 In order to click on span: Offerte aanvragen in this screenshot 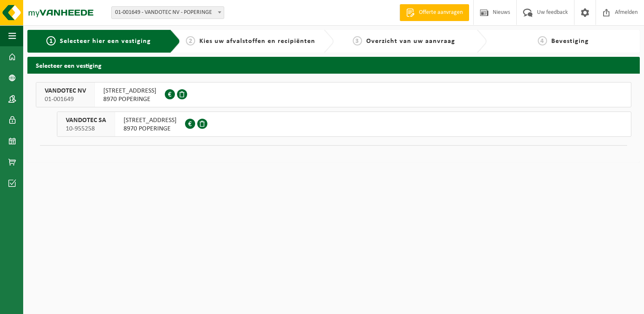, I will do `click(441, 13)`.